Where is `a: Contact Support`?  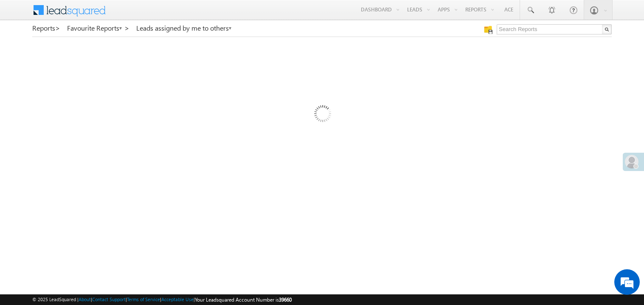 a: Contact Support is located at coordinates (108, 299).